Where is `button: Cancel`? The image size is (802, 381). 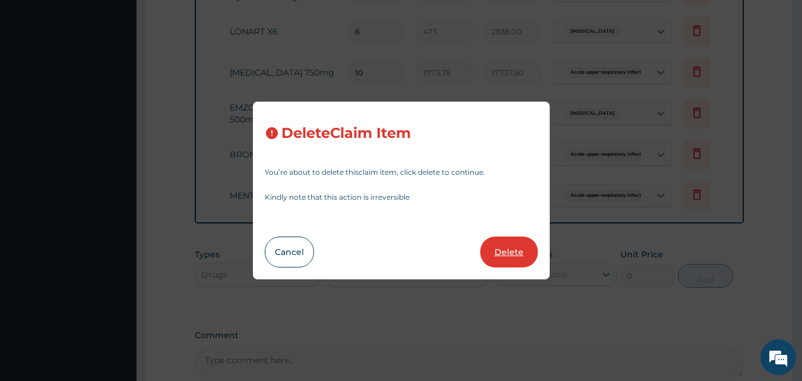
button: Cancel is located at coordinates (289, 252).